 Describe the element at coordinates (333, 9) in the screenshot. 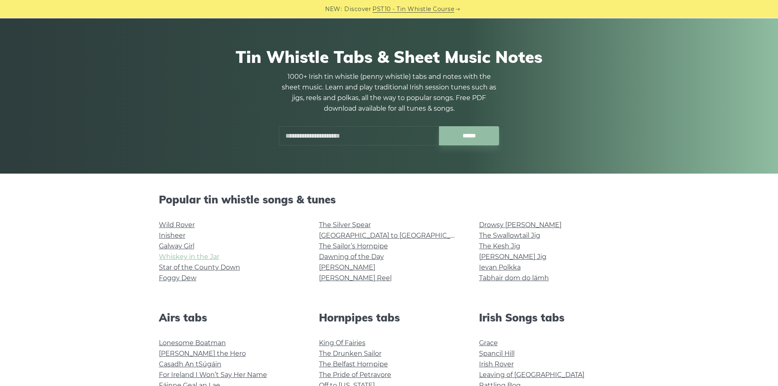

I see `span: NEW:` at that location.